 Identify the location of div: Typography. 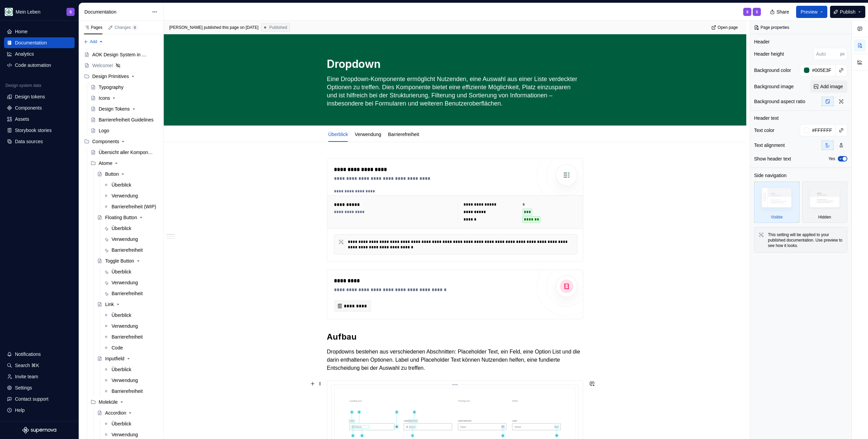
(111, 87).